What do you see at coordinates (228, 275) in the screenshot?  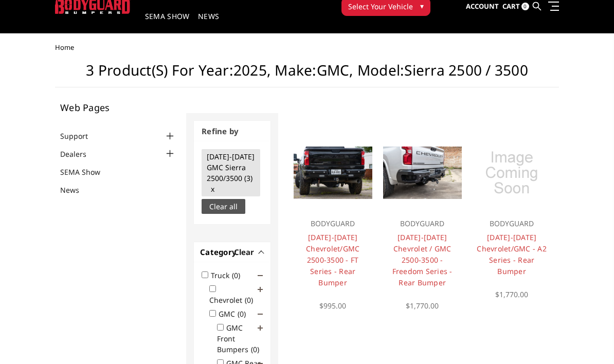 I see `label: Truck` at bounding box center [228, 275].